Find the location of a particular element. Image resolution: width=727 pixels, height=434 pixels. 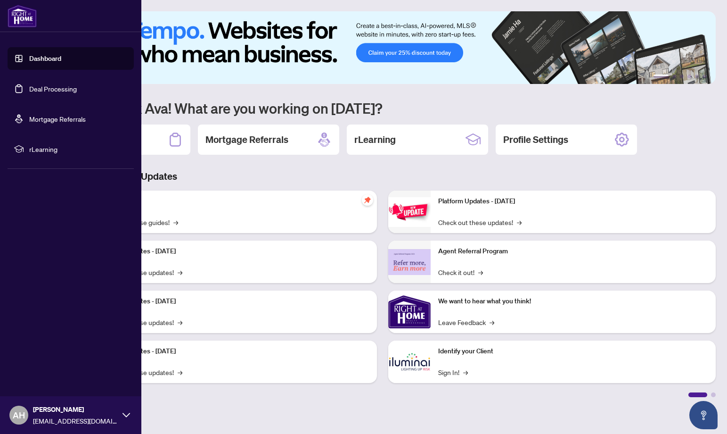

h2: Profile Settings is located at coordinates (536, 139).